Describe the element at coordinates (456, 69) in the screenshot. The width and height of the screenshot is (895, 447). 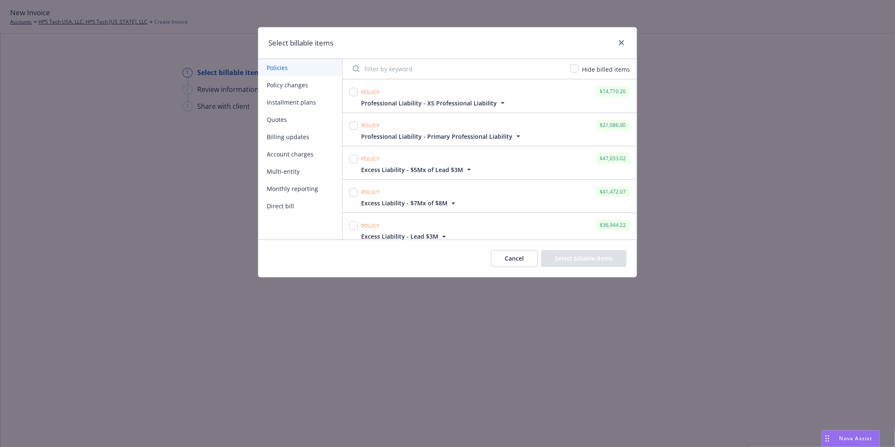
I see `input: Filter by keyword` at that location.